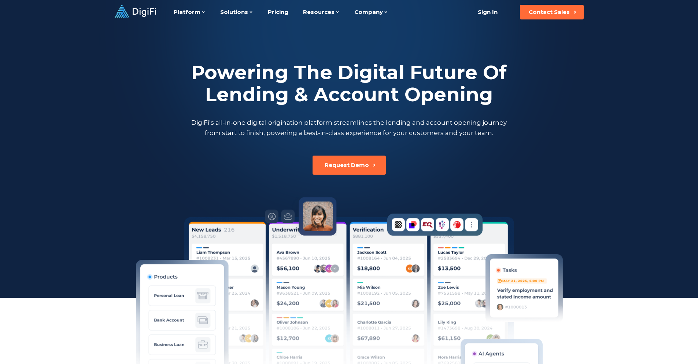 The width and height of the screenshot is (698, 364). Describe the element at coordinates (349, 165) in the screenshot. I see `button: Request Demo` at that location.